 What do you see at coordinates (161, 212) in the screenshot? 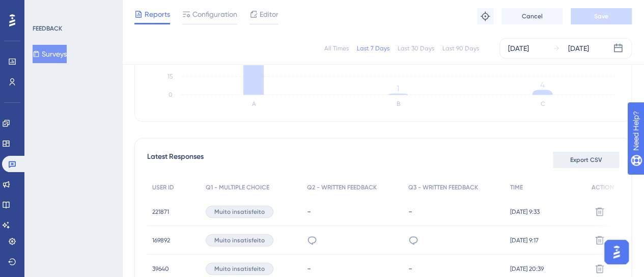
I see `span: 221871` at bounding box center [161, 212].